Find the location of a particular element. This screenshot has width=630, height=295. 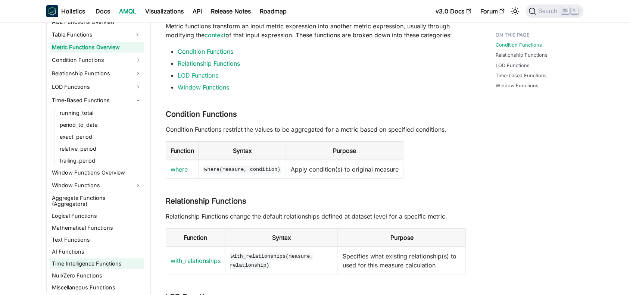

button: Search (Ctrl+K) is located at coordinates (555, 11).